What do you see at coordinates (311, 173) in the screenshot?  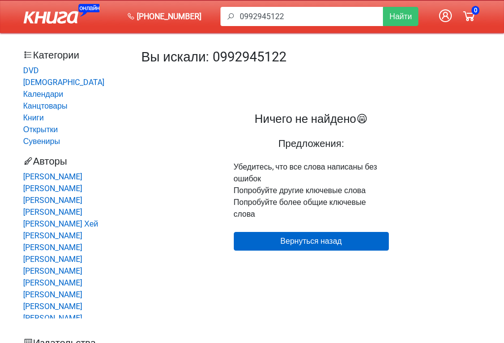 I see `li: Убедитесь, что все слова написаны без ошибок` at bounding box center [311, 173].